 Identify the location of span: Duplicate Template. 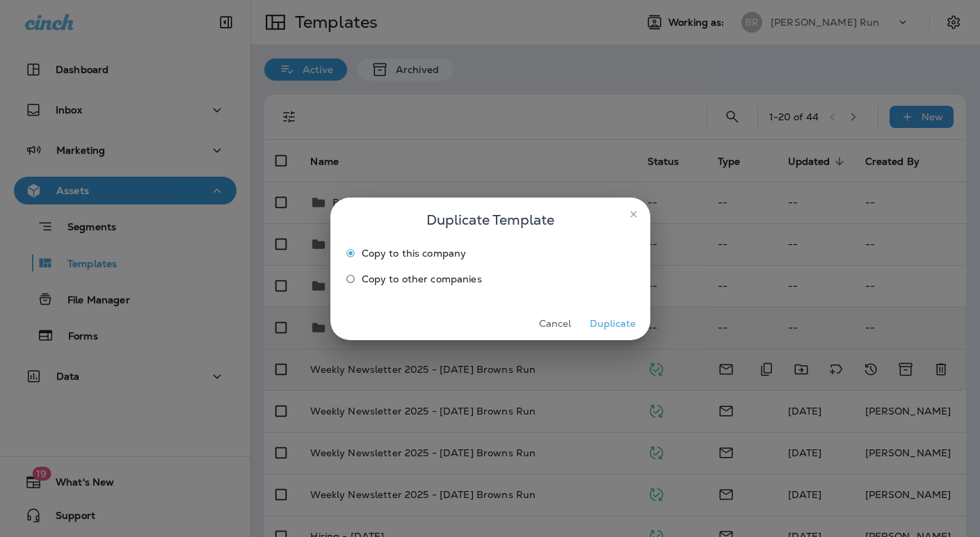
(490, 219).